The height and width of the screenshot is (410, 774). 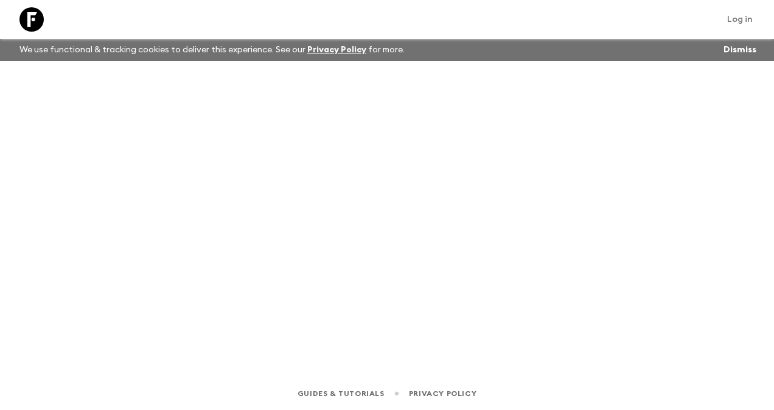 What do you see at coordinates (212, 50) in the screenshot?
I see `p: We use functional & tracking cookies to deliver this experience. See our for more.` at bounding box center [212, 50].